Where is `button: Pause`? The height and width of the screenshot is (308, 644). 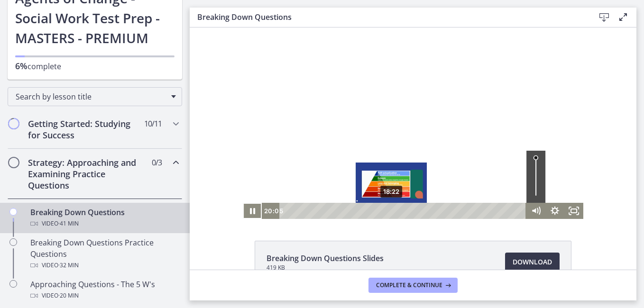 button: Pause is located at coordinates (62, 183).